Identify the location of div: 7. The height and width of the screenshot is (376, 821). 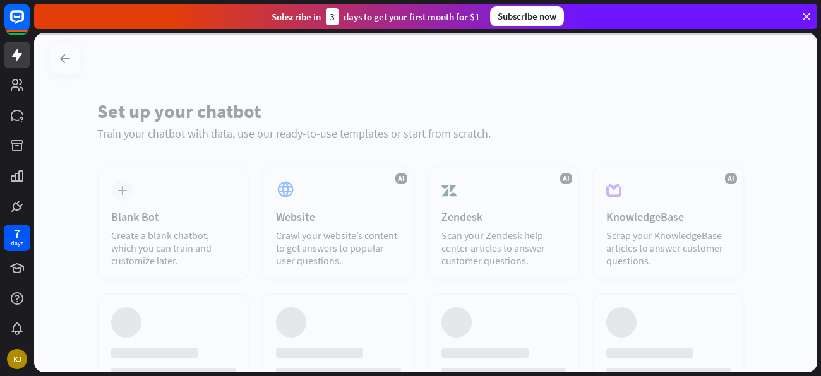
(17, 234).